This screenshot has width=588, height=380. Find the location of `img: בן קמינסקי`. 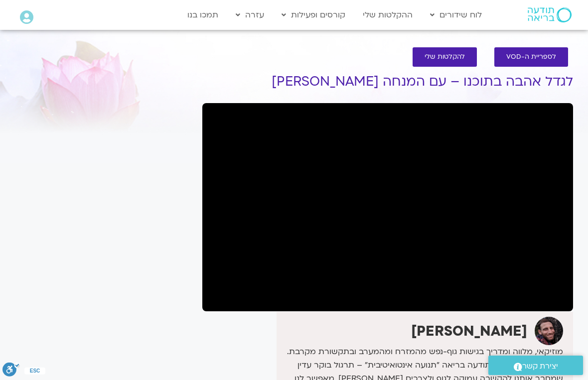

img: בן קמינסקי is located at coordinates (549, 331).